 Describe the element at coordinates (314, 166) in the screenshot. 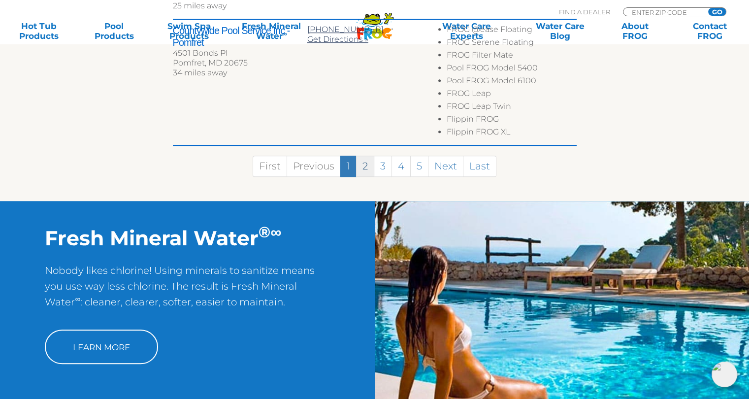

I see `a: Previous` at that location.